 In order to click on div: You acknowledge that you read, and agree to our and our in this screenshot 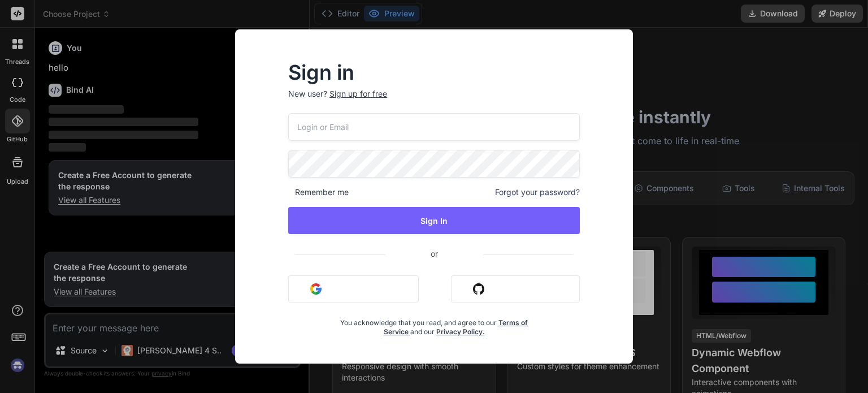, I will do `click(434, 324)`.